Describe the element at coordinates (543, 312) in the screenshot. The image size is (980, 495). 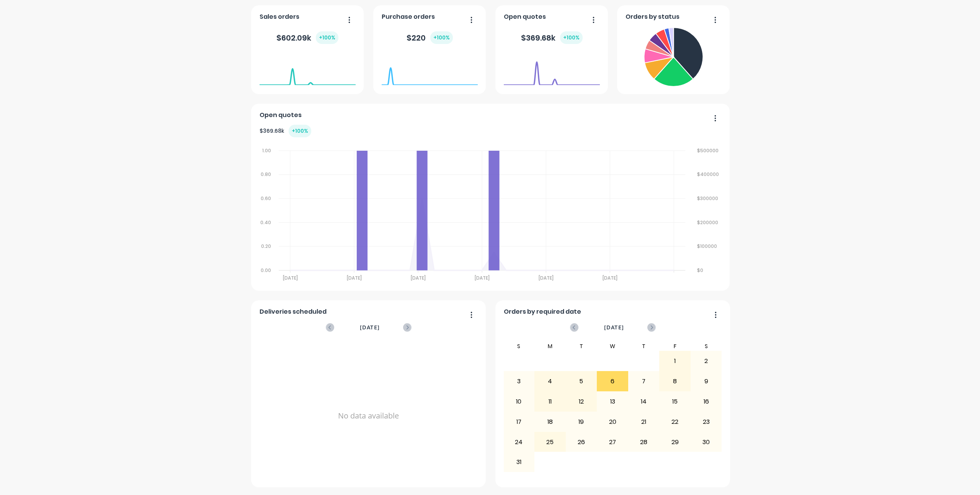
I see `span: Orders by required date` at that location.